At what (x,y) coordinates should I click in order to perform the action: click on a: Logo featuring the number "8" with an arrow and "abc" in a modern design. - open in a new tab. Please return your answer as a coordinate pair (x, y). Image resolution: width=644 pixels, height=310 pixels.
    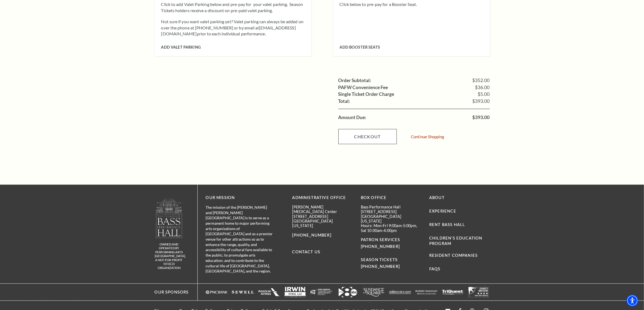
    Looking at the image, I should click on (348, 292).